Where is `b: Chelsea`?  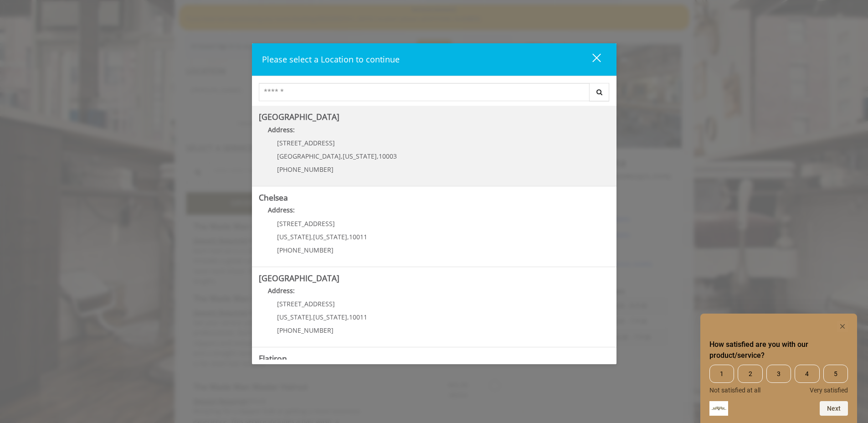
b: Chelsea is located at coordinates (274, 197).